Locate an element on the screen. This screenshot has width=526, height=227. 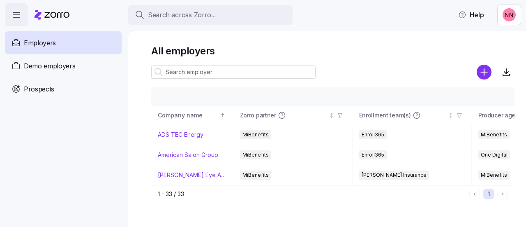
span: Demo employers is located at coordinates (50, 66).